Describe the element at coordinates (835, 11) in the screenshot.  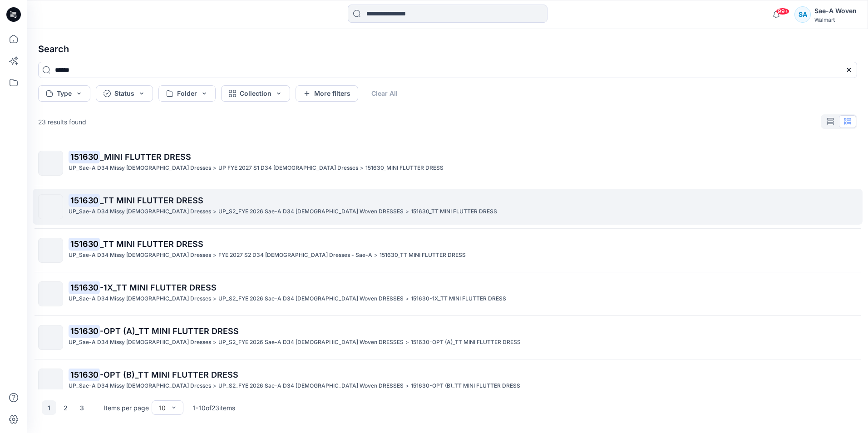
I see `div: Sae-A Woven` at that location.